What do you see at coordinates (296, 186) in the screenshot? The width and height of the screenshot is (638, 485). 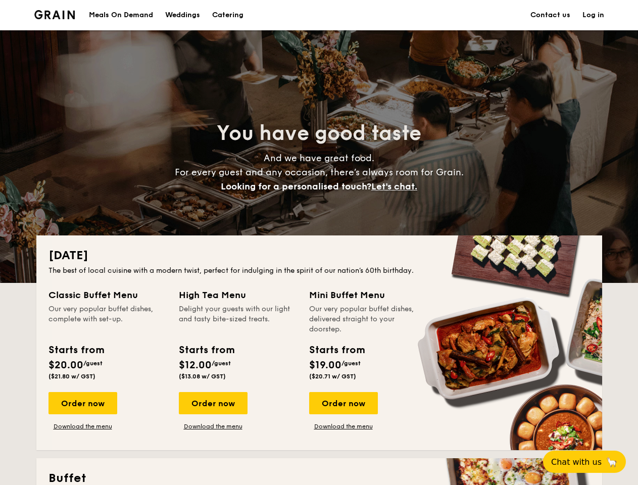 I see `span: Looking for a personalised touch?` at bounding box center [296, 186].